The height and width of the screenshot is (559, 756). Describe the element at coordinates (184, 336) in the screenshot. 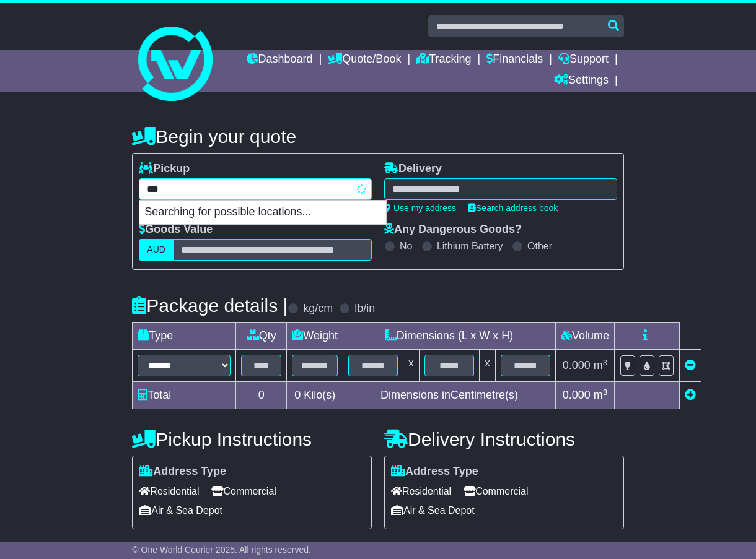

I see `td: Type` at that location.